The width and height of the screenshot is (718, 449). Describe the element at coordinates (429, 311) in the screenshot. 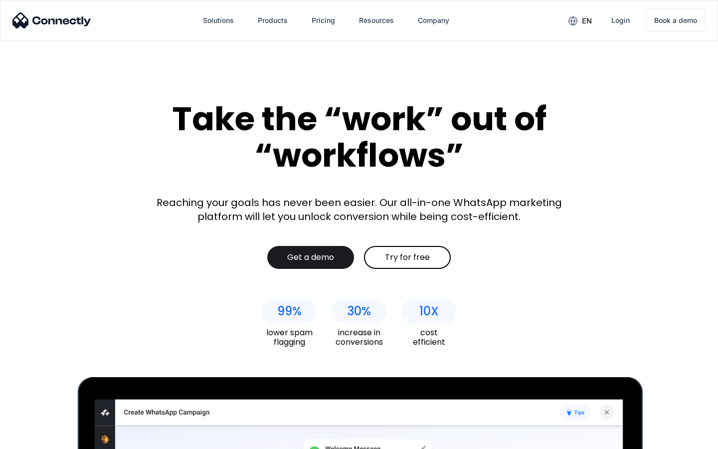

I see `div: 10X` at that location.